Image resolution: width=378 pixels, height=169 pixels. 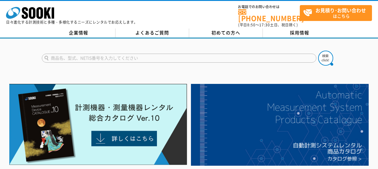 I want to click on a: 企業情報, so click(x=78, y=33).